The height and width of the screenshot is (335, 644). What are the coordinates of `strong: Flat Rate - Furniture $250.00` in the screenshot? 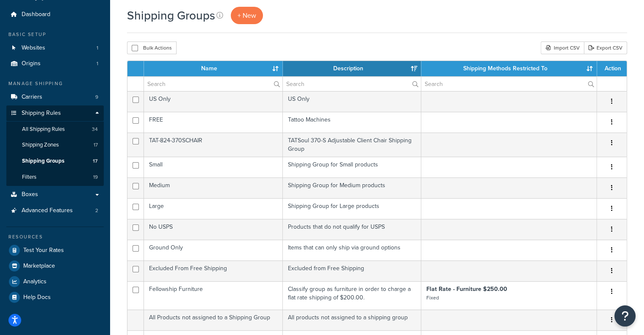 It's located at (466, 289).